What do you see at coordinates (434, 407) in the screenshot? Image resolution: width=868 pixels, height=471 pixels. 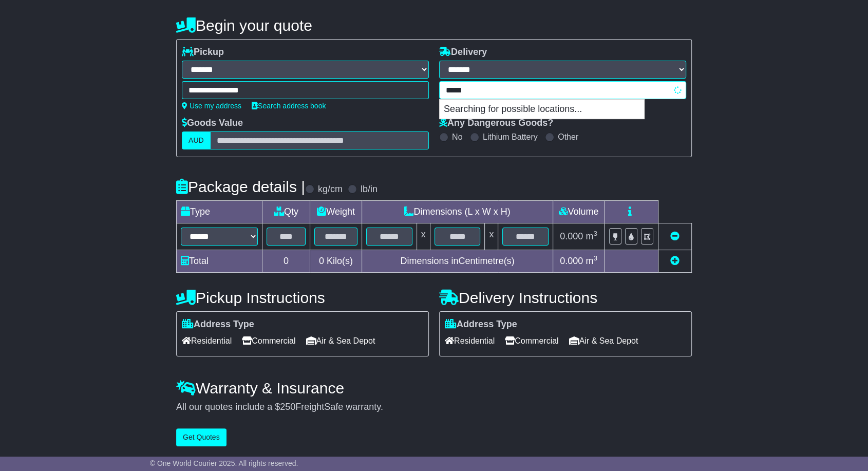 I see `div: All our quotes include a $ FreightSafe warranty.` at bounding box center [434, 407].